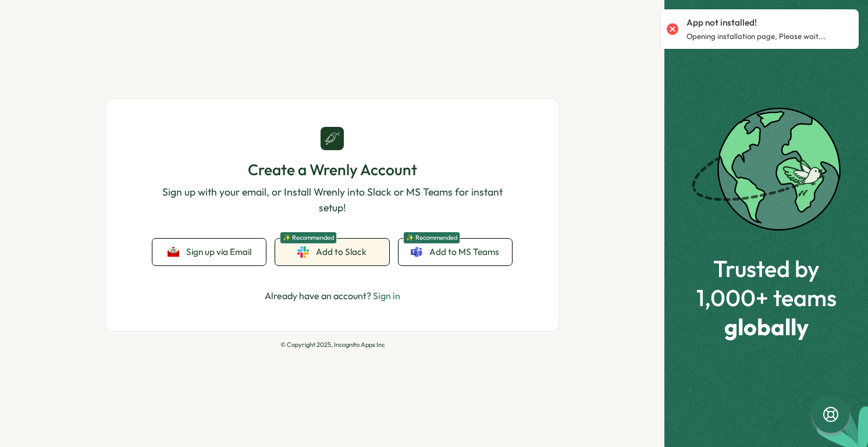 This screenshot has height=447, width=868. Describe the element at coordinates (722, 23) in the screenshot. I see `p: App not installed!` at that location.